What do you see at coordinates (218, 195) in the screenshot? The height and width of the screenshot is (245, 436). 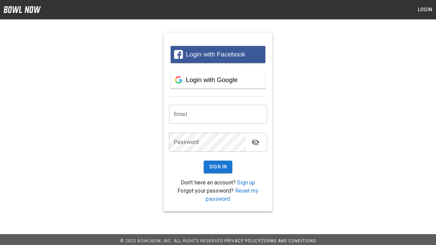 I see `p: Forgot your password?` at bounding box center [218, 195].